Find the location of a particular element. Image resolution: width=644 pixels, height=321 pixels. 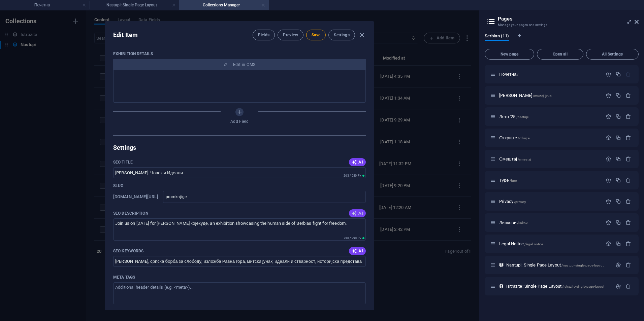

button: Add Field is located at coordinates (240, 112).